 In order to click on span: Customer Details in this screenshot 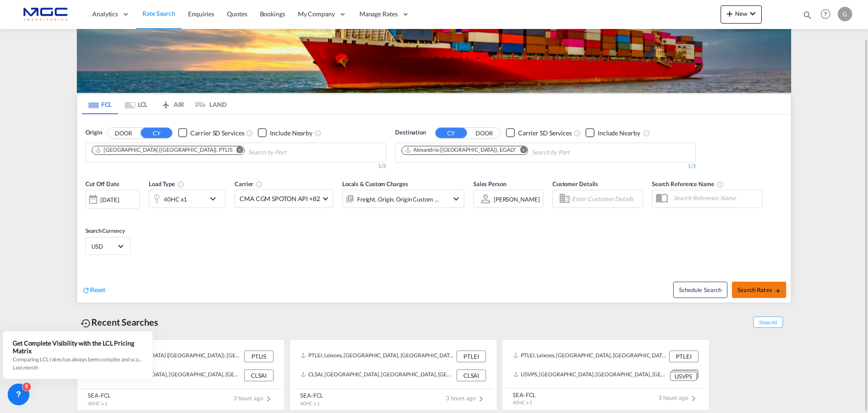, I will do `click(575, 184)`.